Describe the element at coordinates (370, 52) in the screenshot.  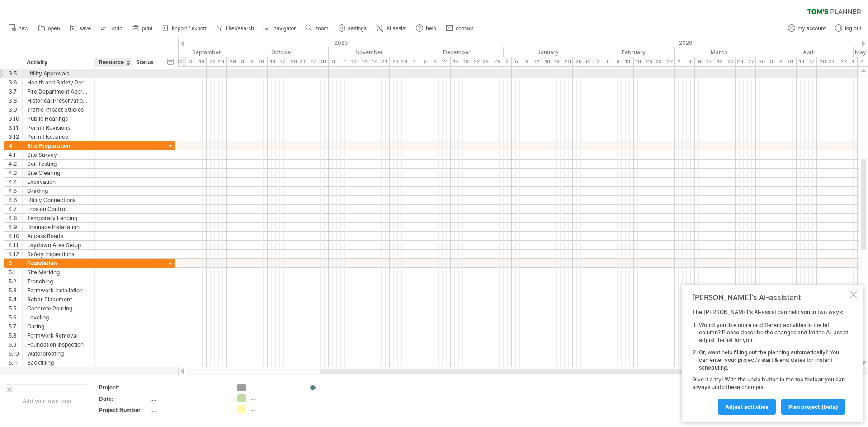
I see `div: November 2025` at that location.